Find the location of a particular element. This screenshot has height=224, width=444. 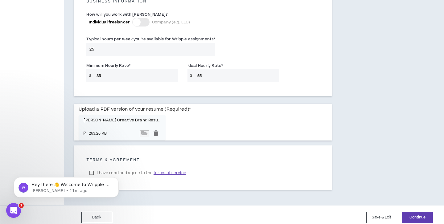

img: Profile image for Morgan is located at coordinates (19, 23).